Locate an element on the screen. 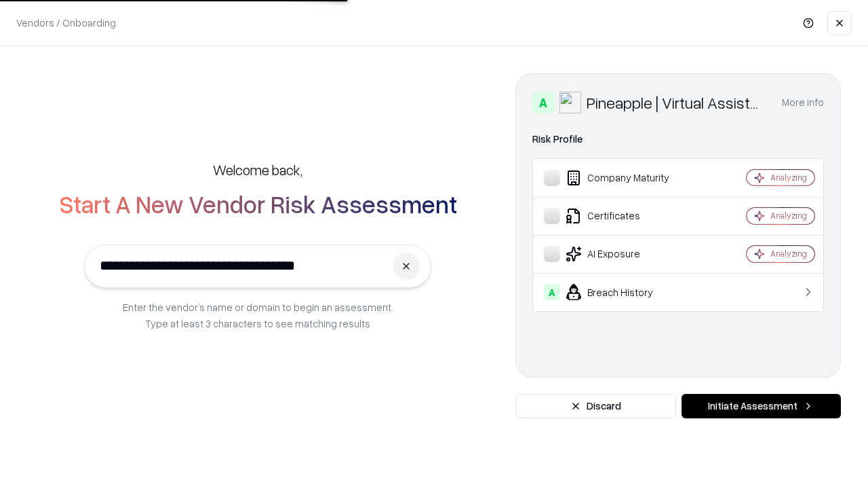 This screenshot has width=868, height=489. h5: Welcome back, is located at coordinates (257, 170).